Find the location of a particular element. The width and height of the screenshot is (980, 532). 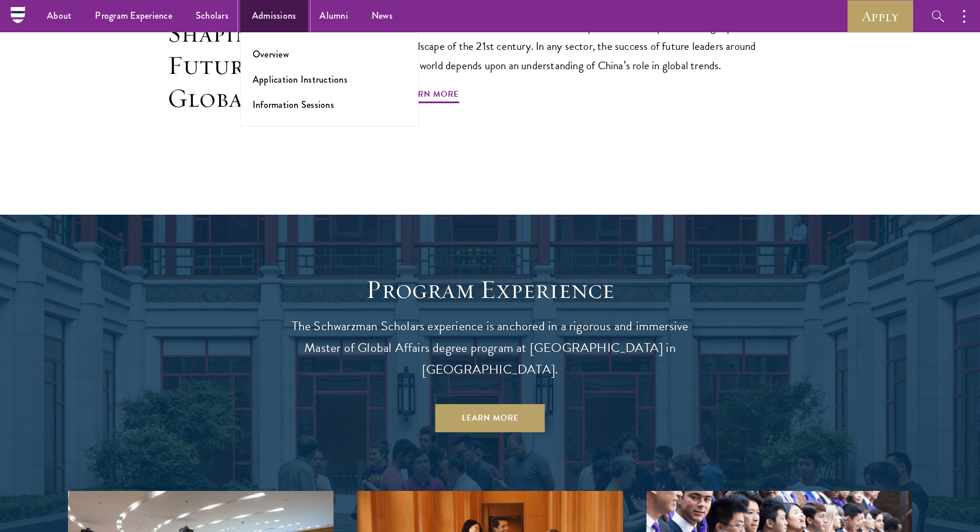

a: Overview is located at coordinates (271, 54).